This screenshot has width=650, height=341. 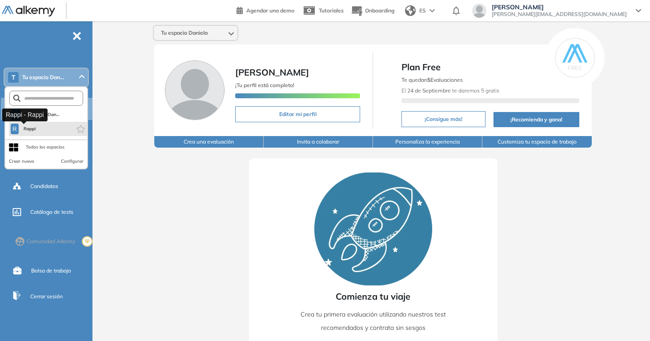 I want to click on button: Crear nuevo, so click(x=21, y=162).